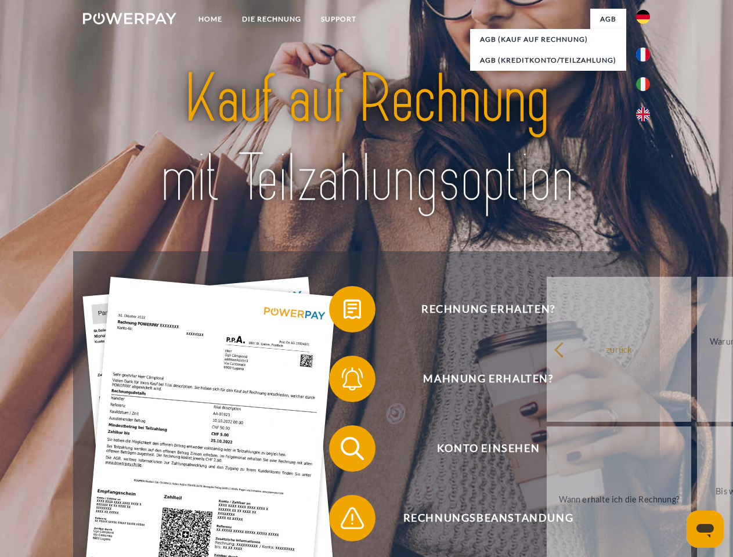 This screenshot has height=557, width=733. What do you see at coordinates (480, 379) in the screenshot?
I see `button: Mahnung erhalten?` at bounding box center [480, 379].